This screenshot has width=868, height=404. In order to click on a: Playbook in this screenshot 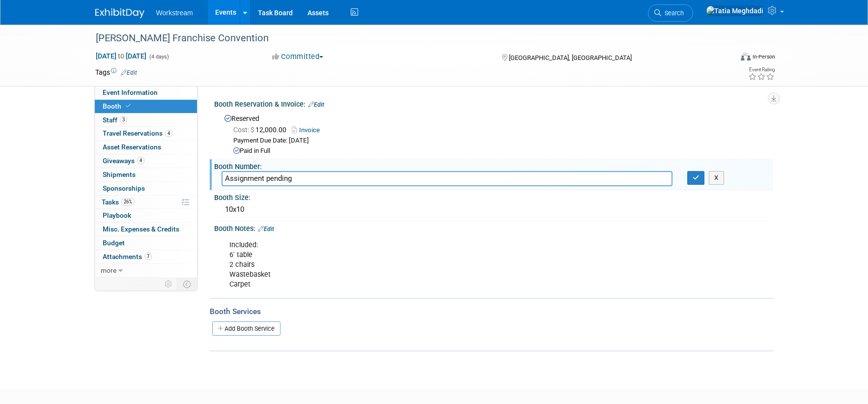, I will do `click(146, 215)`.